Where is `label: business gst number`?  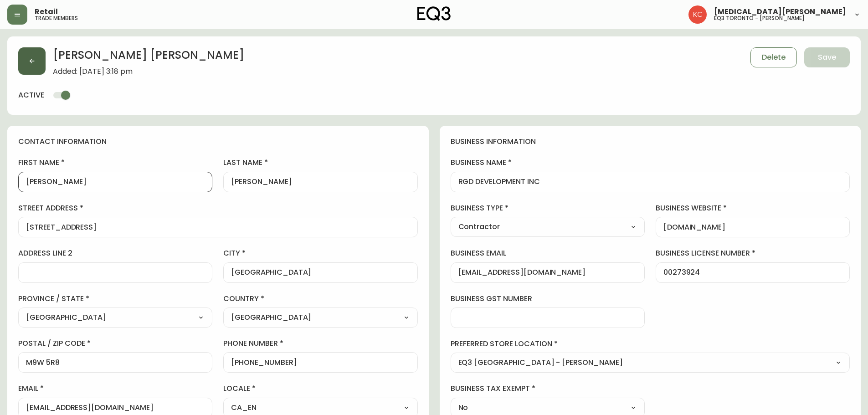
label: business gst number is located at coordinates (547, 299).